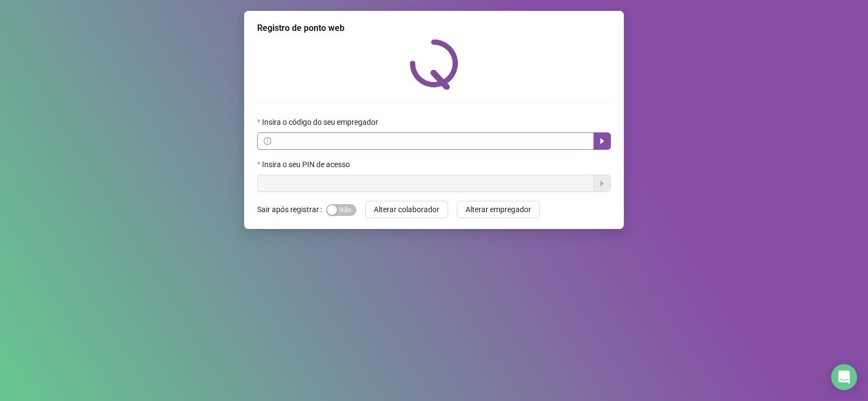 Image resolution: width=868 pixels, height=401 pixels. Describe the element at coordinates (602, 141) in the screenshot. I see `span: caret-right` at that location.